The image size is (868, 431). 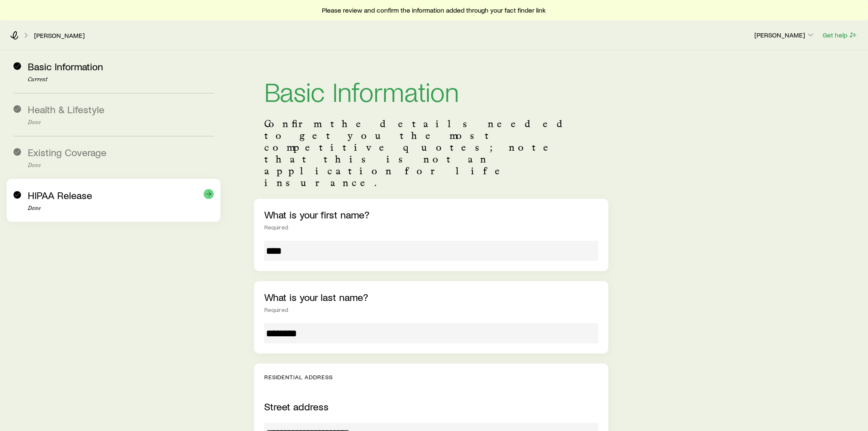 I want to click on h1: Basic Information, so click(x=431, y=91).